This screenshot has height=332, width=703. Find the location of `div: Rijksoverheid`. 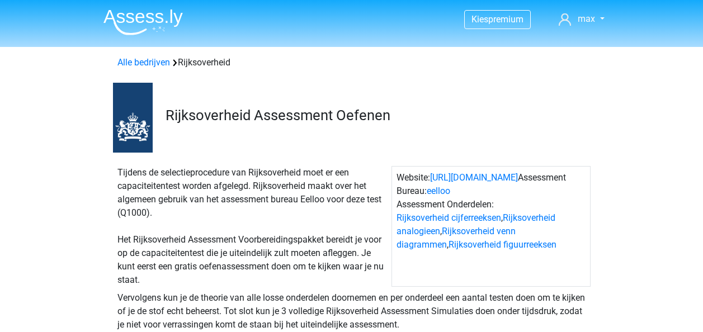

div: Rijksoverheid is located at coordinates (352, 63).